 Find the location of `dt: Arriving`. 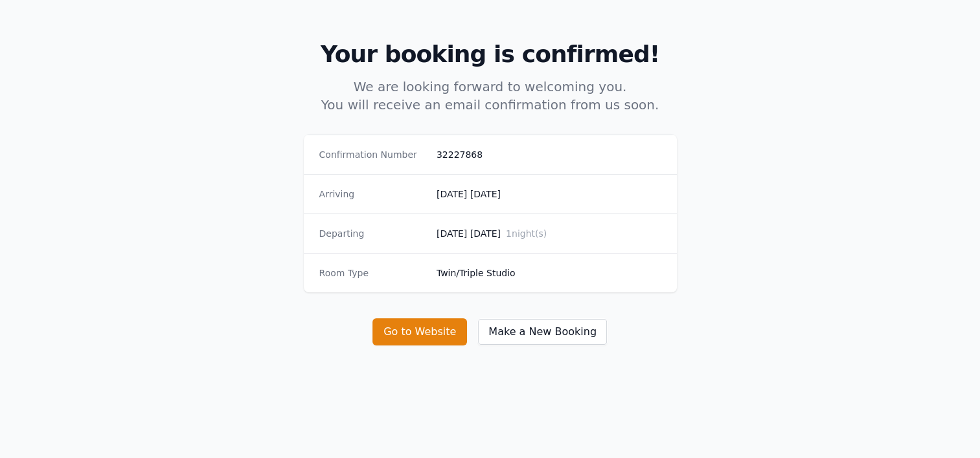

dt: Arriving is located at coordinates (372, 194).